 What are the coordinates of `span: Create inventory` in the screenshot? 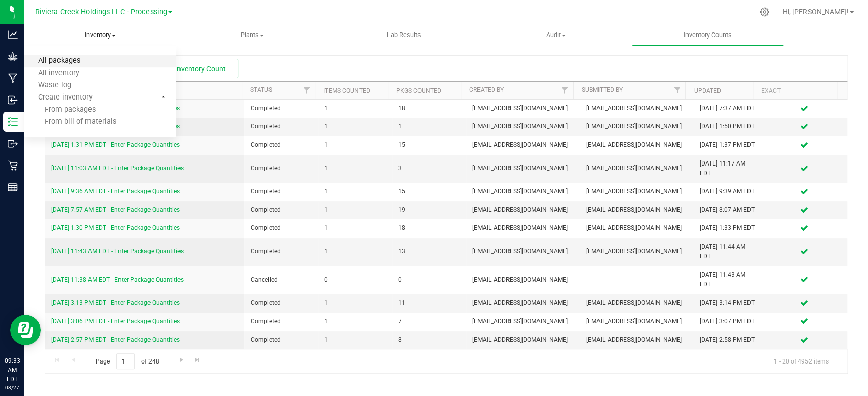 It's located at (65, 98).